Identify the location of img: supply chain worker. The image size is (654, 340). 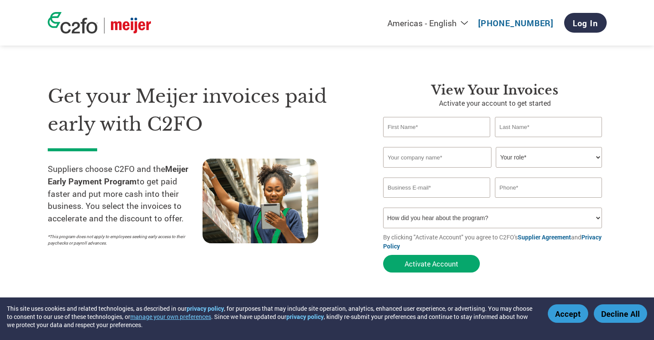
(260, 201).